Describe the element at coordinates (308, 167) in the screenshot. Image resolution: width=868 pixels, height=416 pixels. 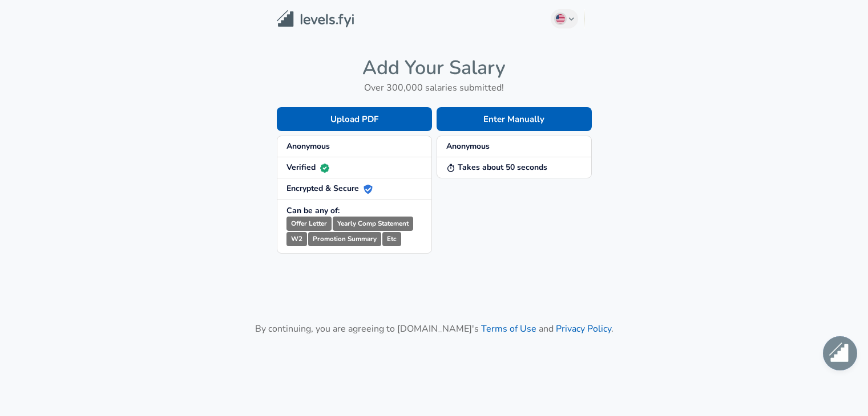
I see `strong: Verified` at that location.